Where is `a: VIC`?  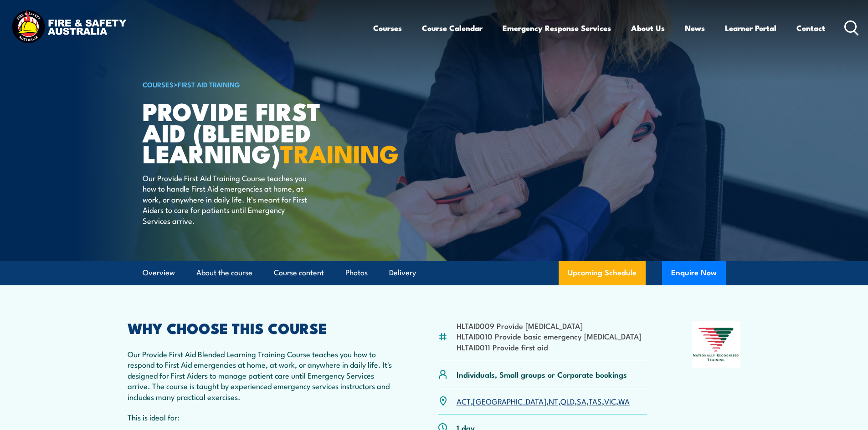 a: VIC is located at coordinates (610, 401).